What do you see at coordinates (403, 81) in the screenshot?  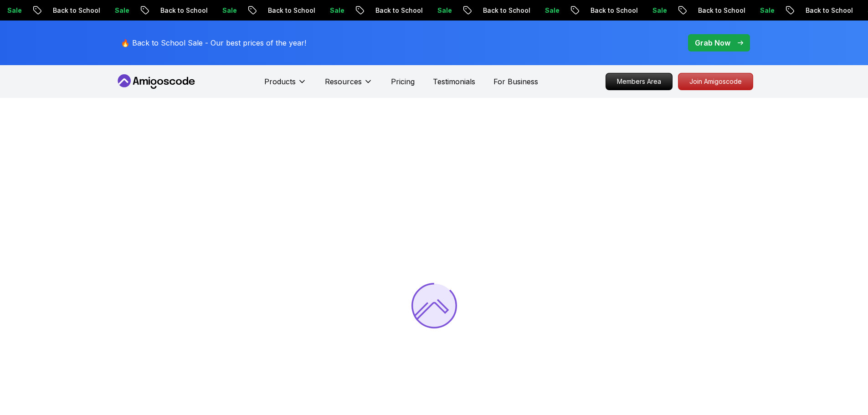 I see `a: Pricing` at bounding box center [403, 81].